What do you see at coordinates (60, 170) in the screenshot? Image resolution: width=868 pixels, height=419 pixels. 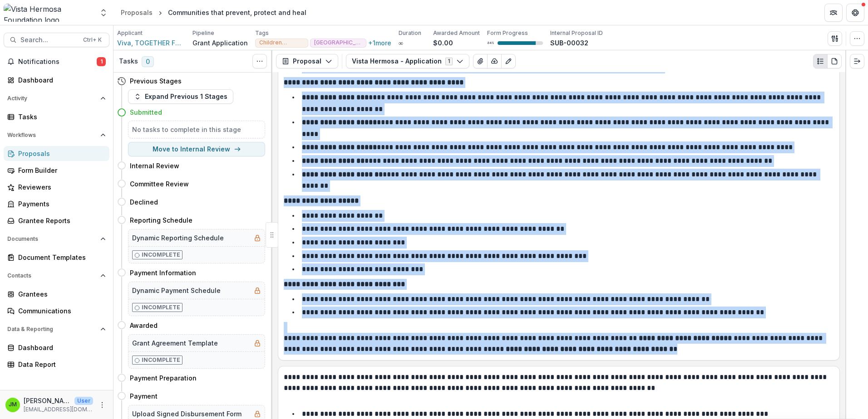 I see `div: Form Builder` at bounding box center [60, 170].